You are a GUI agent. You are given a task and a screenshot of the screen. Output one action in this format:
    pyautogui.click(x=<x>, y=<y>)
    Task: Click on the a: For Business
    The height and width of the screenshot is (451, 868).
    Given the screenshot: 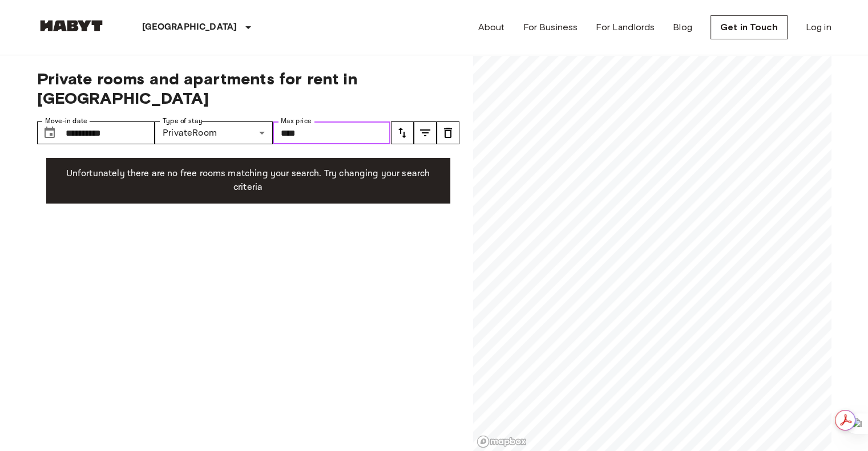 What is the action you would take?
    pyautogui.click(x=550, y=28)
    